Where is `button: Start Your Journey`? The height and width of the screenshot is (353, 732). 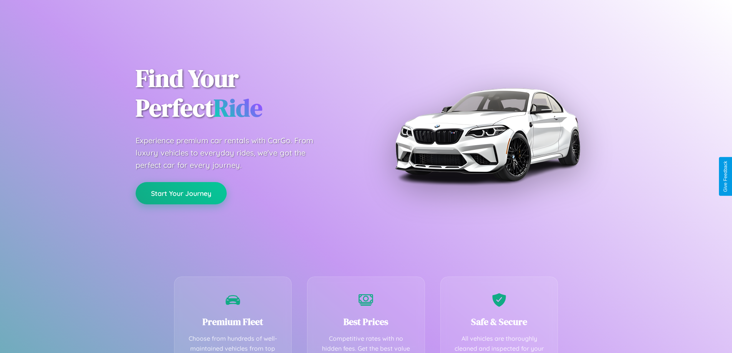 button: Start Your Journey is located at coordinates (181, 193).